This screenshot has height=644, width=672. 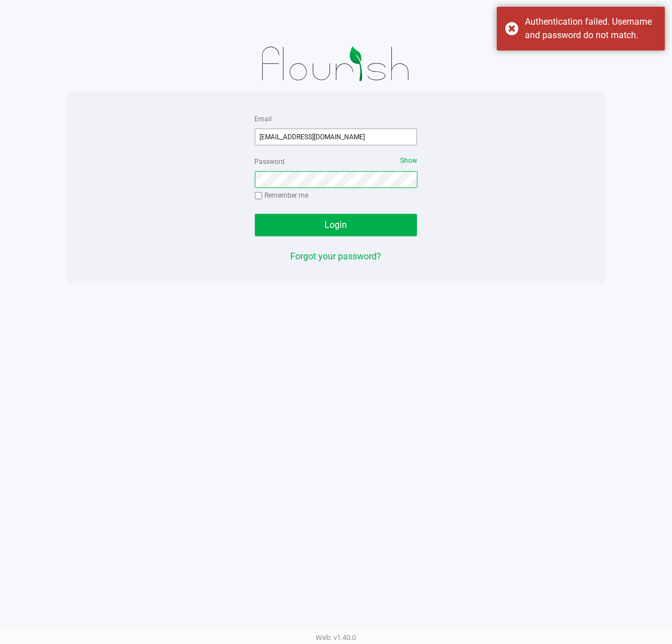 I want to click on input: Remember me, so click(x=259, y=195).